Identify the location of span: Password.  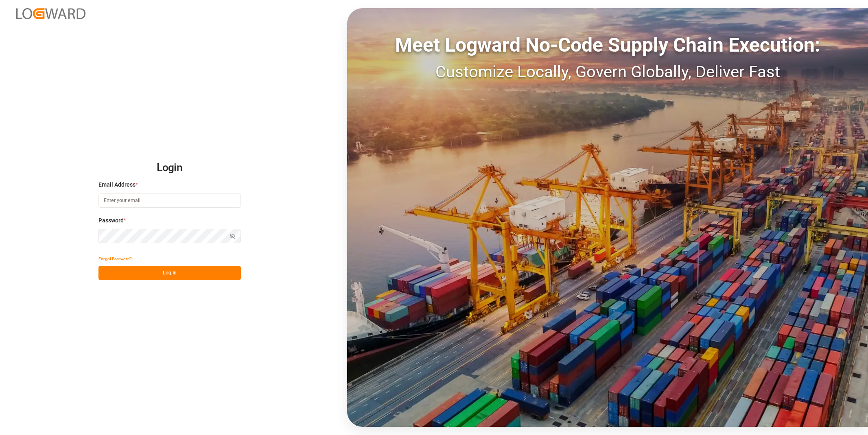
(111, 220).